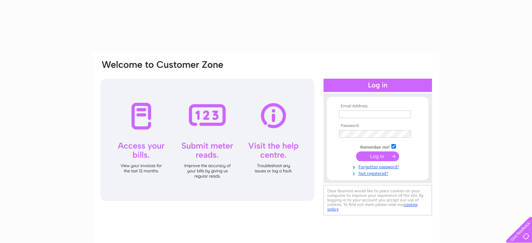  What do you see at coordinates (378, 200) in the screenshot?
I see `div: Clear Business would like to place cookies on your computer to improve your experience of the sit...` at bounding box center [378, 200].